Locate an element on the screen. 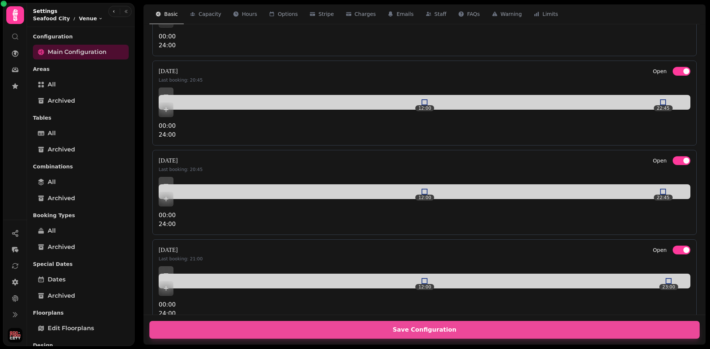 The height and width of the screenshot is (349, 710). a: Dates is located at coordinates (81, 280).